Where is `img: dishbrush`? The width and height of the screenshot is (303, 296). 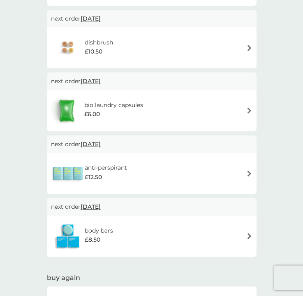 img: dishbrush is located at coordinates (68, 48).